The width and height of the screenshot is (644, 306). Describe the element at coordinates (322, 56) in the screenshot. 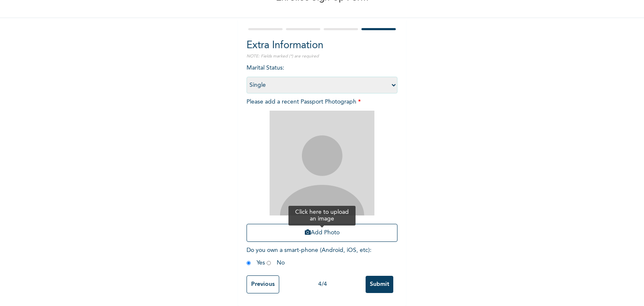

I see `p: NOTE: Fields marked (*) are required` at that location.